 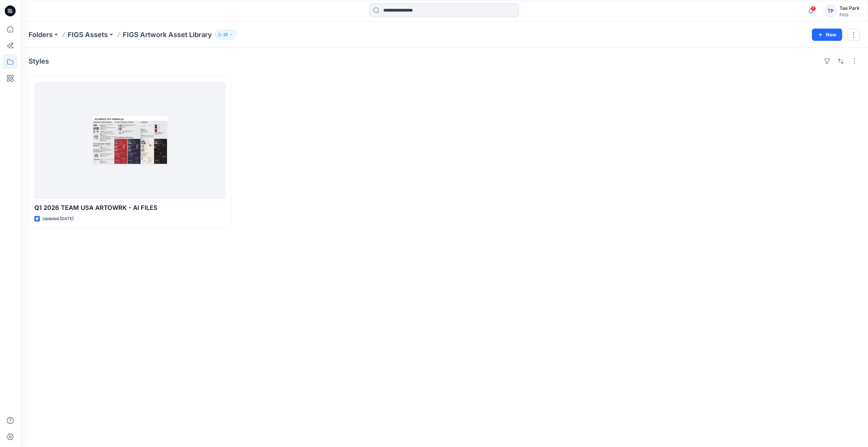 I want to click on p: FIGS Assets, so click(x=88, y=35).